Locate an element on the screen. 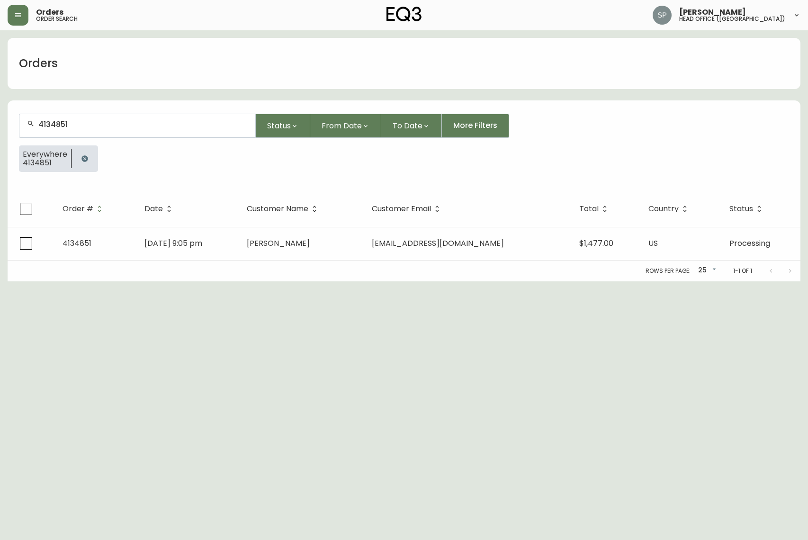 This screenshot has width=808, height=540. span: US is located at coordinates (653, 243).